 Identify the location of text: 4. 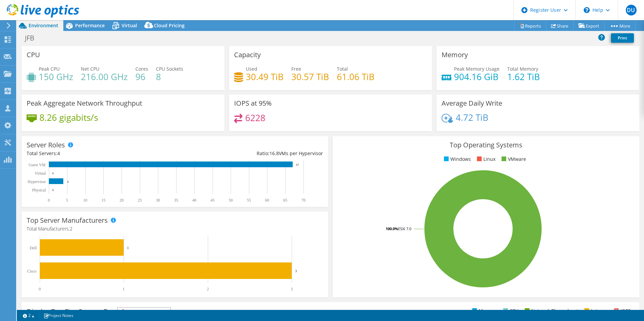
(68, 182).